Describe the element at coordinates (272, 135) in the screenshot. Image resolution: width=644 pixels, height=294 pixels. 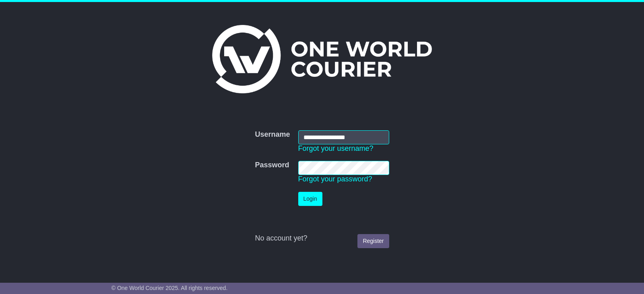
I see `label: Username` at that location.